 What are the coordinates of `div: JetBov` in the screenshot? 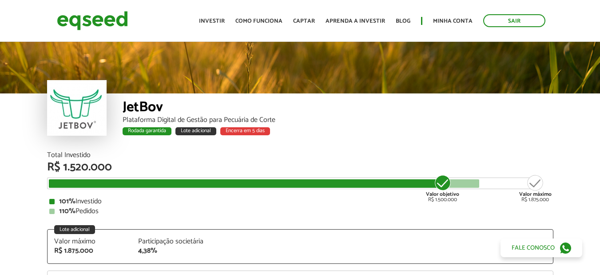 It's located at (338, 108).